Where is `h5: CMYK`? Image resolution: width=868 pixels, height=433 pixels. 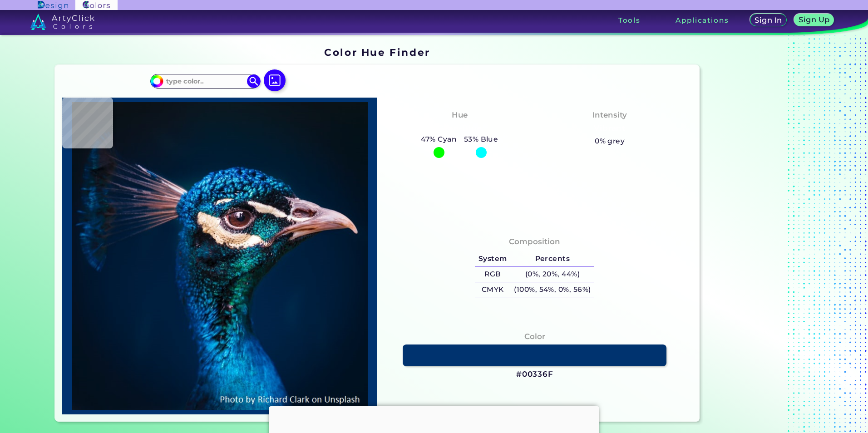
h5: CMYK is located at coordinates (492, 290).